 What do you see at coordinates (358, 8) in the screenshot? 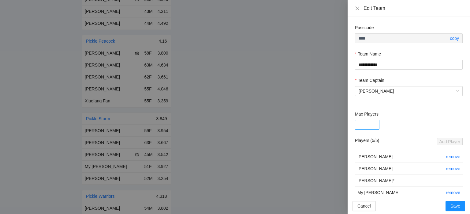
I see `button: Close` at bounding box center [358, 8].